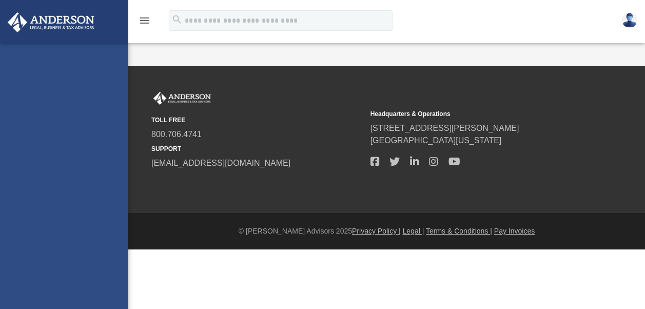  What do you see at coordinates (376, 231) in the screenshot?
I see `a: Privacy Policy |` at bounding box center [376, 231].